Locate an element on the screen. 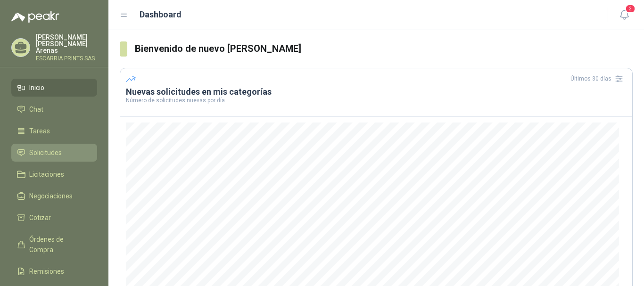  span: Remisiones is located at coordinates (47, 272).